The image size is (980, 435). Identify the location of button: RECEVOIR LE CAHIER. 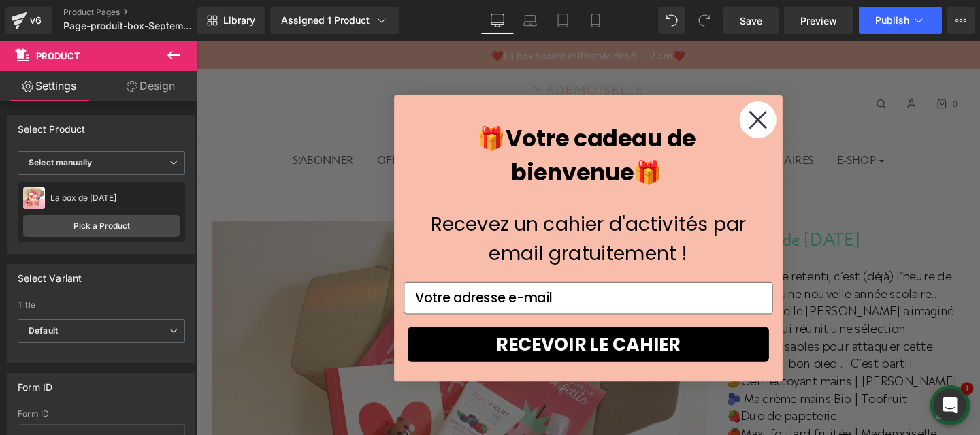
(411, 319).